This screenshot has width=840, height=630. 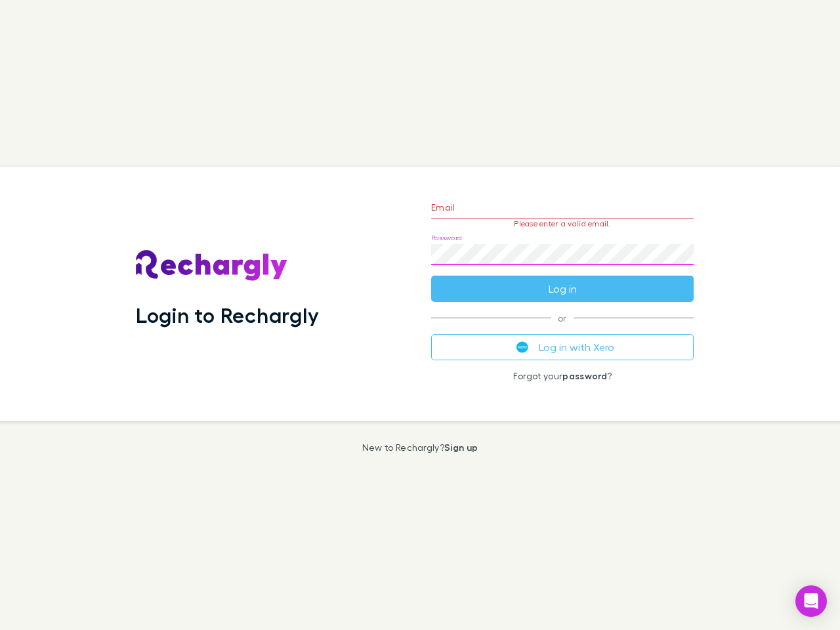 What do you see at coordinates (585, 375) in the screenshot?
I see `a: password` at bounding box center [585, 375].